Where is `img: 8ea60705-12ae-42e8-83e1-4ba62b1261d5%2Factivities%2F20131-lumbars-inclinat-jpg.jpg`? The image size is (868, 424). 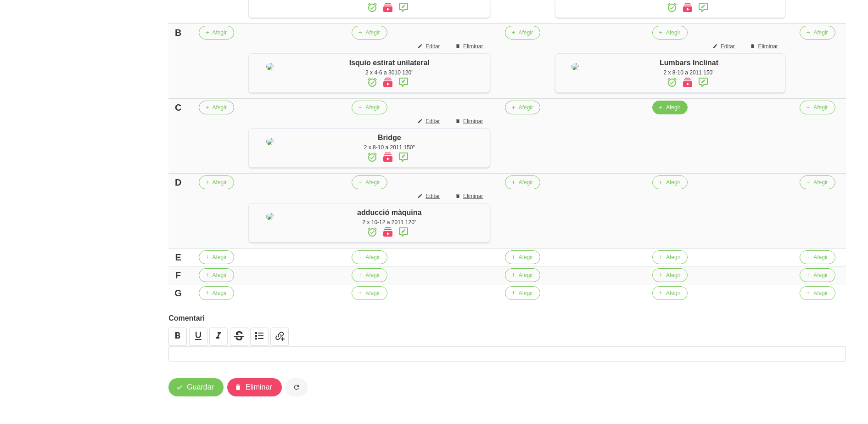
img: 8ea60705-12ae-42e8-83e1-4ba62b1261d5%2Factivities%2F20131-lumbars-inclinat-jpg.jpg is located at coordinates (575, 67).